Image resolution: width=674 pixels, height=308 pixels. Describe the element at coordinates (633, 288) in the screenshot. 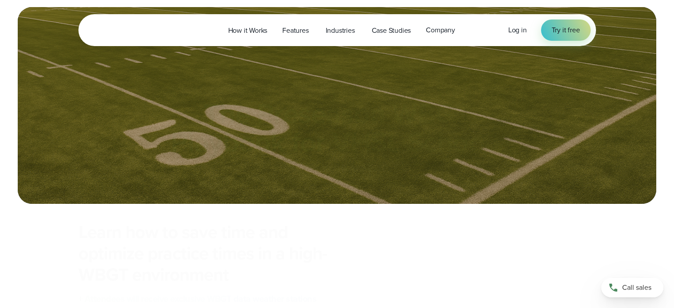

I see `a: Call sales` at that location.